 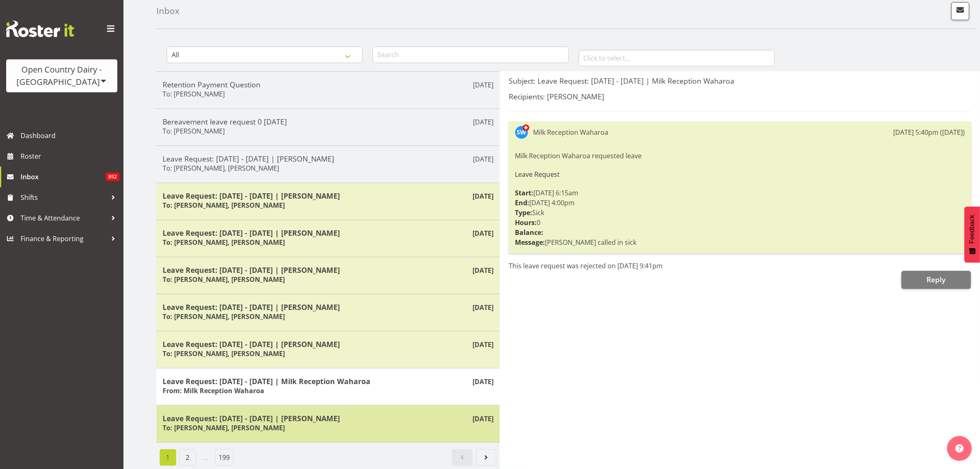 I want to click on img: Rosterit website logo, so click(x=40, y=29).